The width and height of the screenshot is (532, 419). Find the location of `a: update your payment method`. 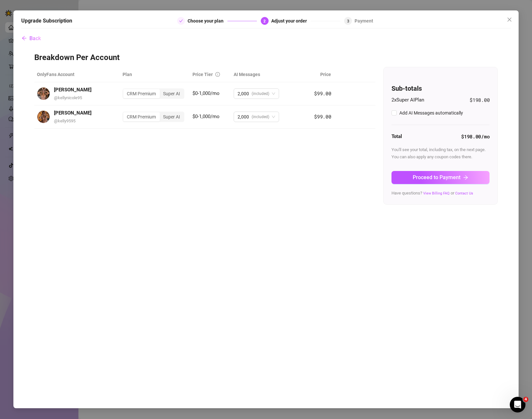

a: update your payment method is located at coordinates (50, 124).